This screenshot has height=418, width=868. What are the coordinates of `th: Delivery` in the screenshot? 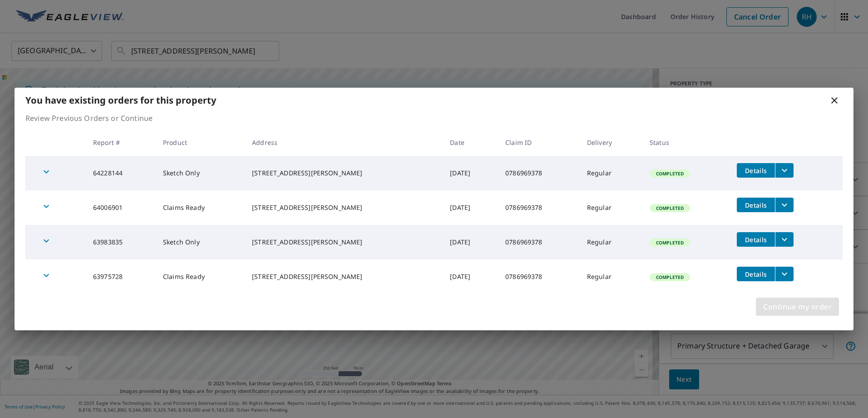 It's located at (611, 142).